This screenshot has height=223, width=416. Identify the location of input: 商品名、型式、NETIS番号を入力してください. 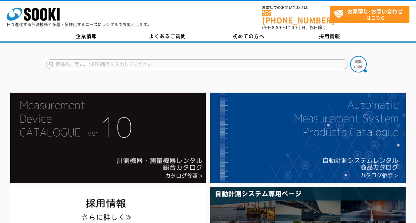
(197, 64).